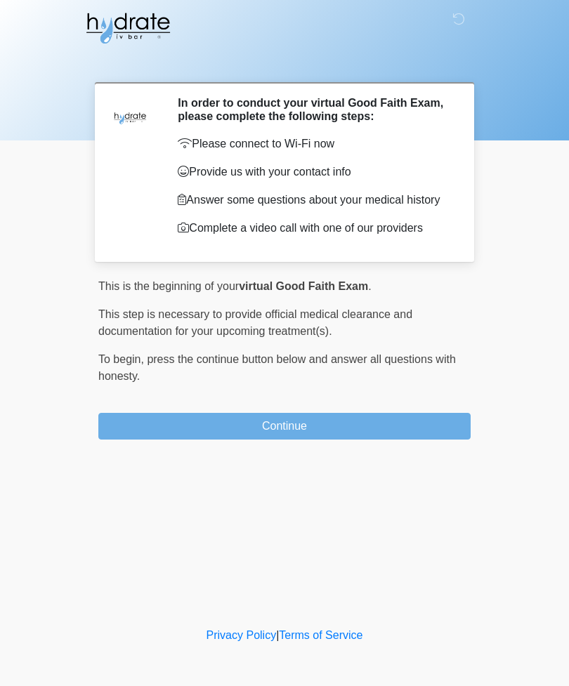  I want to click on span: To begin,, so click(122, 359).